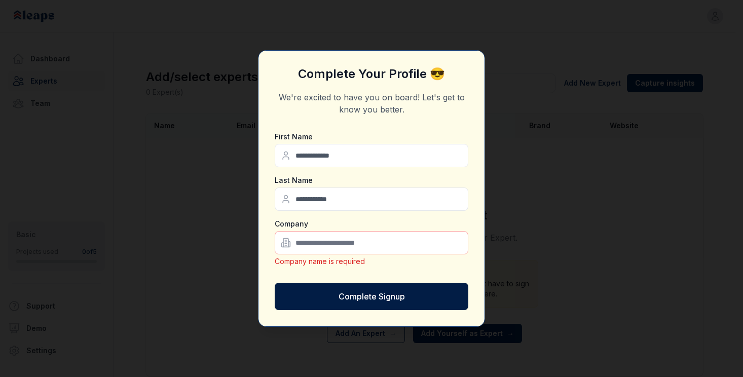  I want to click on label: Last Name, so click(371, 180).